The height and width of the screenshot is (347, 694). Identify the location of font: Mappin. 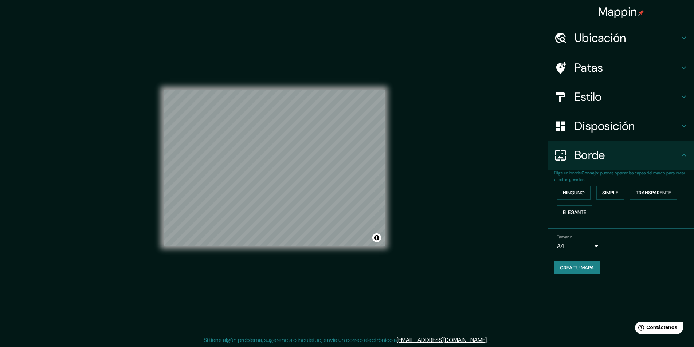
(618, 12).